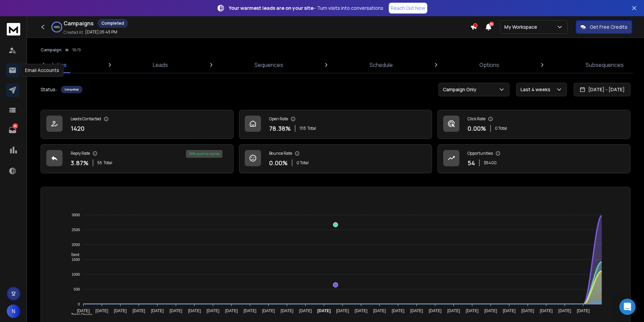 Image resolution: width=644 pixels, height=322 pixels. Describe the element at coordinates (78, 128) in the screenshot. I see `p: 1420` at that location.